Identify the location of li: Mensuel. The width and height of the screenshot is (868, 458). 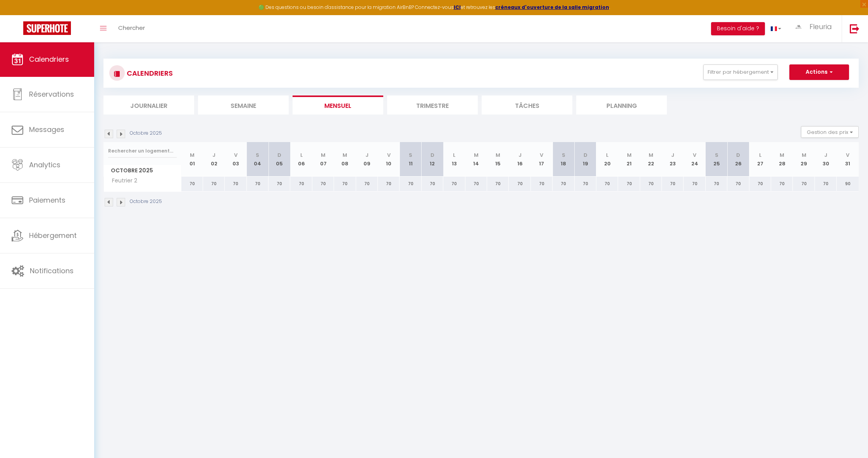
(338, 105).